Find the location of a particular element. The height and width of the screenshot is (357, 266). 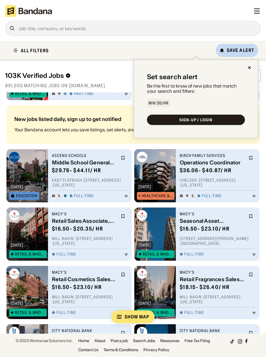

div: SIGN-UP / LOGIN is located at coordinates (196, 120).